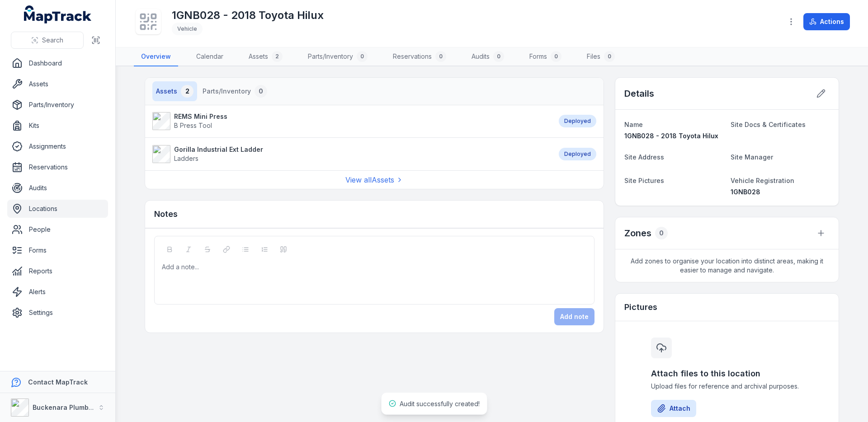  Describe the element at coordinates (193, 125) in the screenshot. I see `span: B Press Tool` at that location.